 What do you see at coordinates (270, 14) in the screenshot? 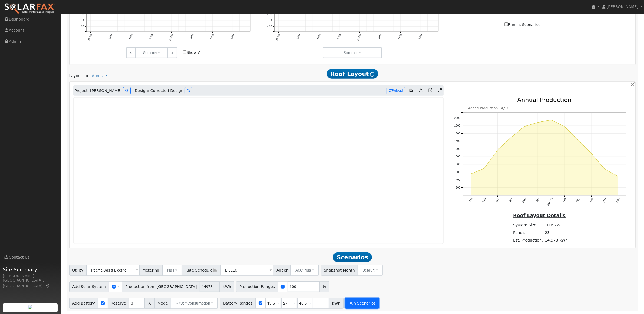
I see `text: -1.5` at bounding box center [270, 14].